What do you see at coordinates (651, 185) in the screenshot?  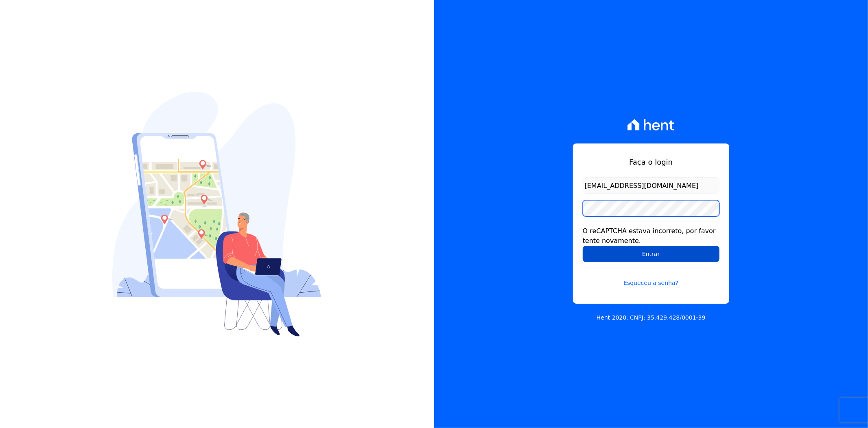 I see `input: Email` at bounding box center [651, 185].